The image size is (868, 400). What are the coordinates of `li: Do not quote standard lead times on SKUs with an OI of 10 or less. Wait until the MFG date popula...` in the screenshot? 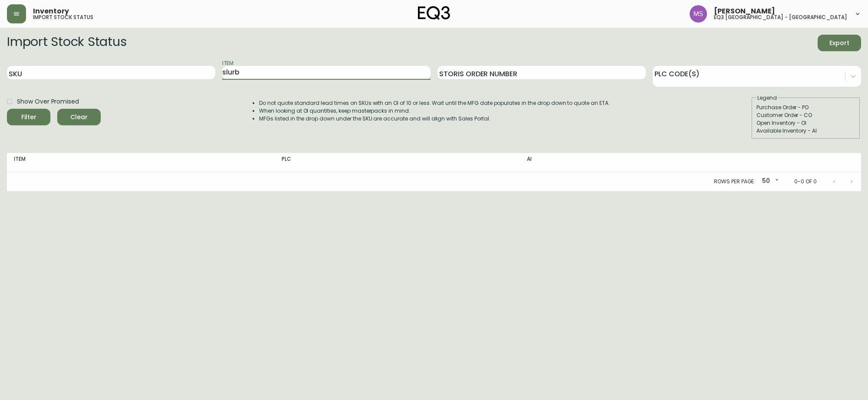 It's located at (434, 103).